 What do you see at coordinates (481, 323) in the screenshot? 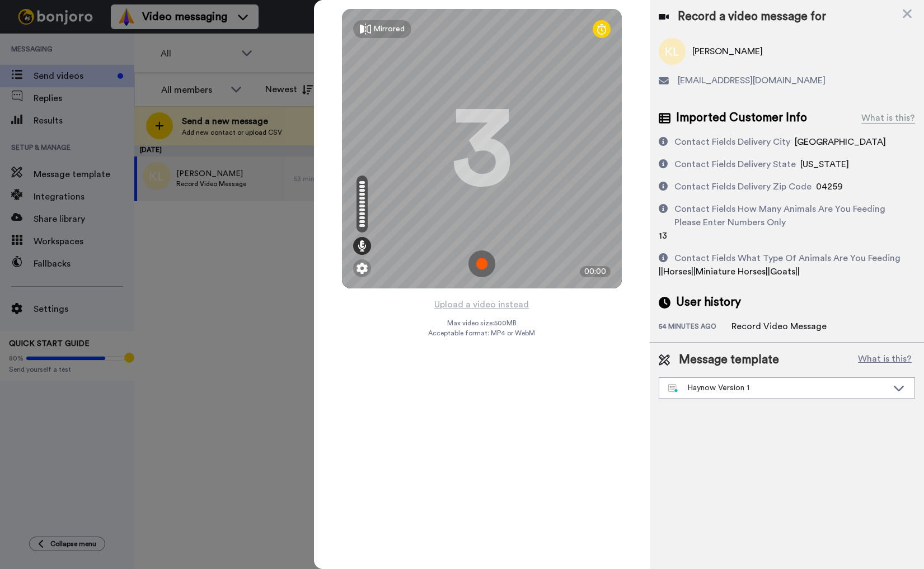
I see `span: Max video size: 500 MB` at bounding box center [481, 323].